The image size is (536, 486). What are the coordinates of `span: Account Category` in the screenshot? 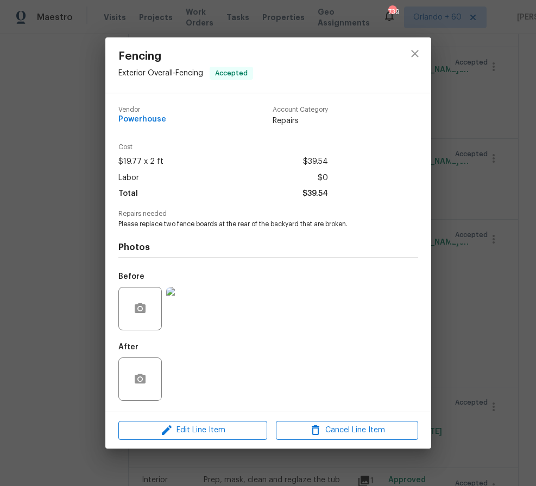 It's located at (300, 110).